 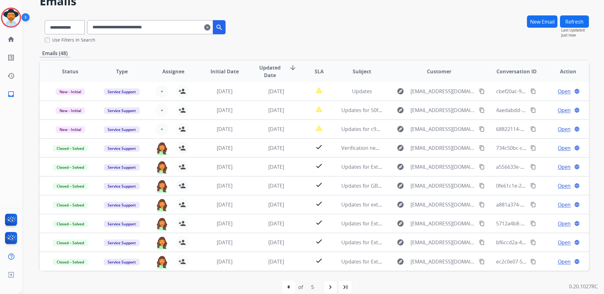 I want to click on span: a556633e-2910-4b8d-bb2d-f7566c73af97, so click(x=544, y=167).